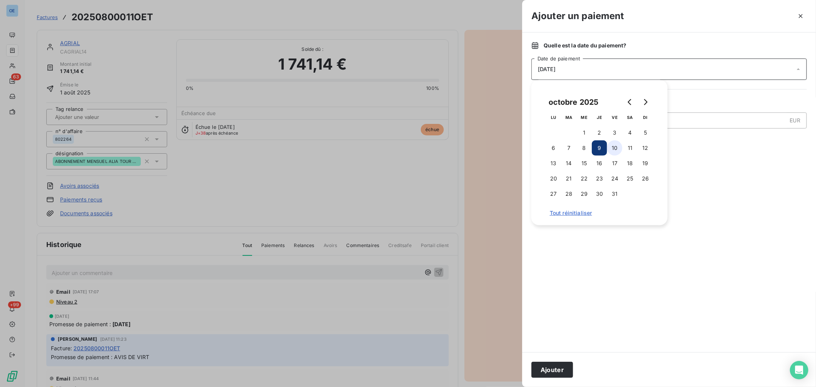 The height and width of the screenshot is (387, 816). I want to click on button: Go to previous month, so click(630, 102).